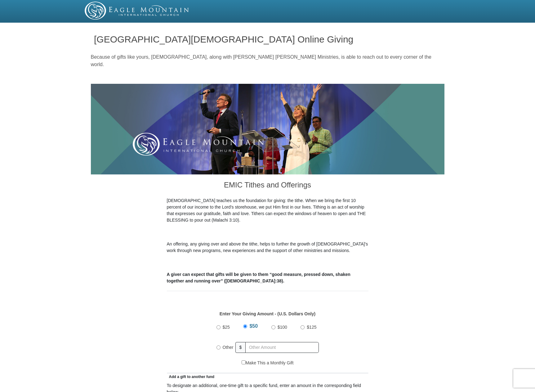 The image size is (535, 392). What do you see at coordinates (191, 377) in the screenshot?
I see `span: Add a gift to another fund` at bounding box center [191, 377].